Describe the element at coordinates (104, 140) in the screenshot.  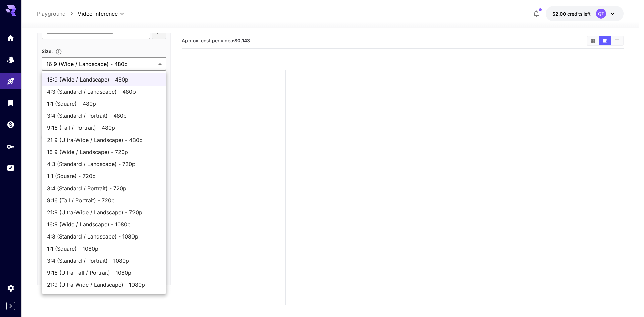
I see `span: 21:9 (Ultra-Wide / Landscape) - 480p` at that location.